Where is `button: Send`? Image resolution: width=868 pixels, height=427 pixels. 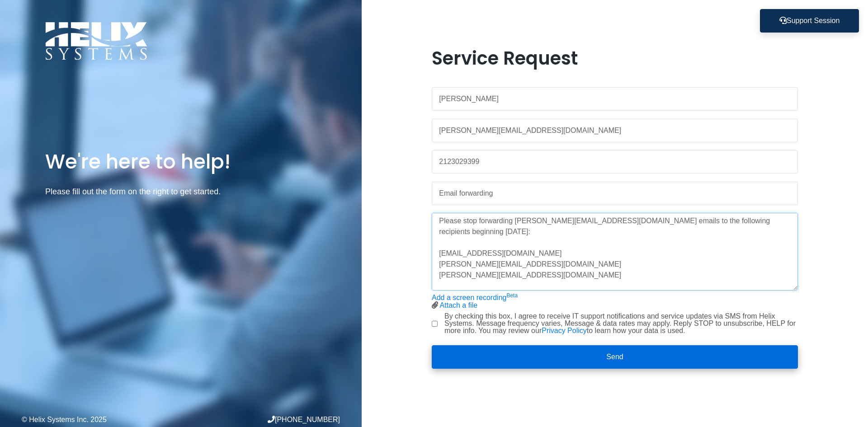
button: Send is located at coordinates (614, 358).